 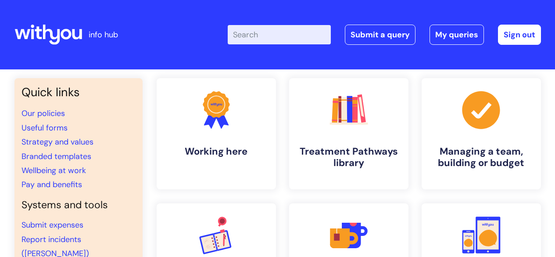 I want to click on h4: Managing a team, building or budget, so click(x=481, y=157).